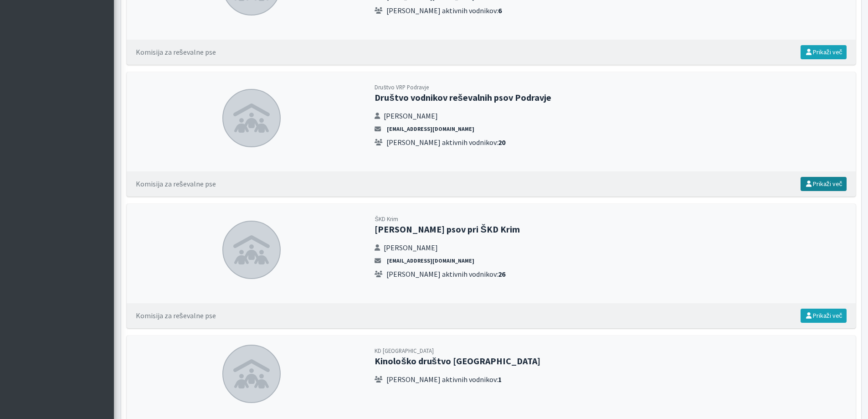 The image size is (868, 419). What do you see at coordinates (387, 219) in the screenshot?
I see `small: ŠKD Krim` at bounding box center [387, 219].